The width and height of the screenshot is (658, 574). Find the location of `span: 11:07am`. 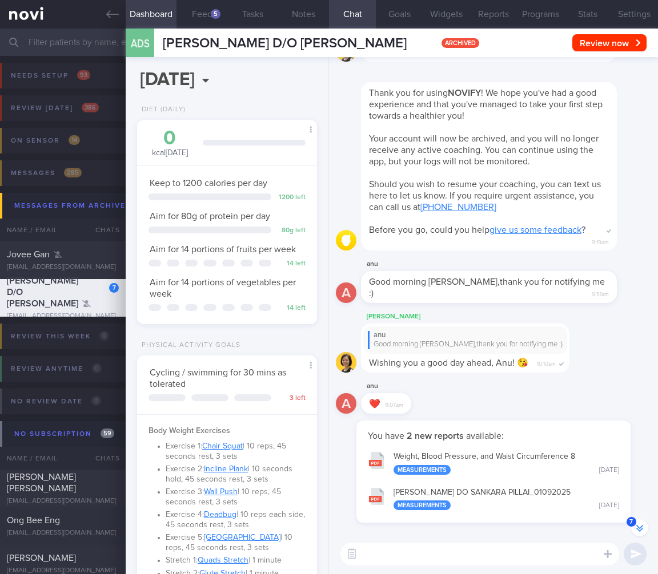

span: 11:07am is located at coordinates (394, 404).